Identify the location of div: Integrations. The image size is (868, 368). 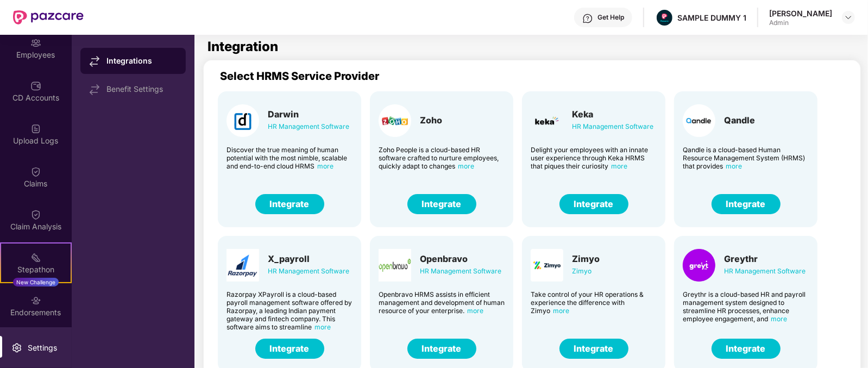
(142, 61).